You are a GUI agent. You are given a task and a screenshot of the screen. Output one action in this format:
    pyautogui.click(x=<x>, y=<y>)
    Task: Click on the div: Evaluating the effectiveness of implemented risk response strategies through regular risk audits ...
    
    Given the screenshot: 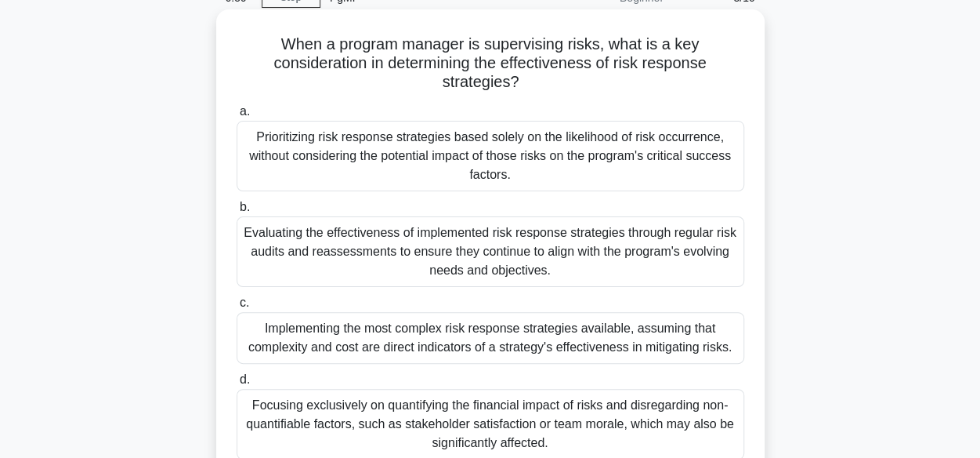 What is the action you would take?
    pyautogui.click(x=490, y=252)
    